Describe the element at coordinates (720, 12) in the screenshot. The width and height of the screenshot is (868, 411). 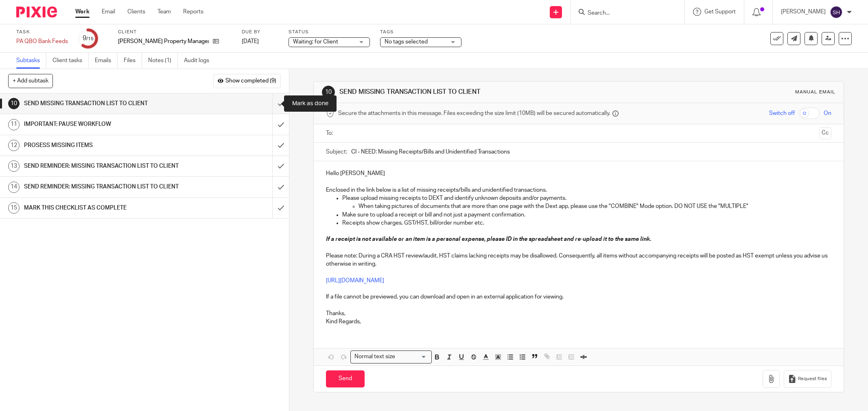
I see `span: Get Support` at that location.